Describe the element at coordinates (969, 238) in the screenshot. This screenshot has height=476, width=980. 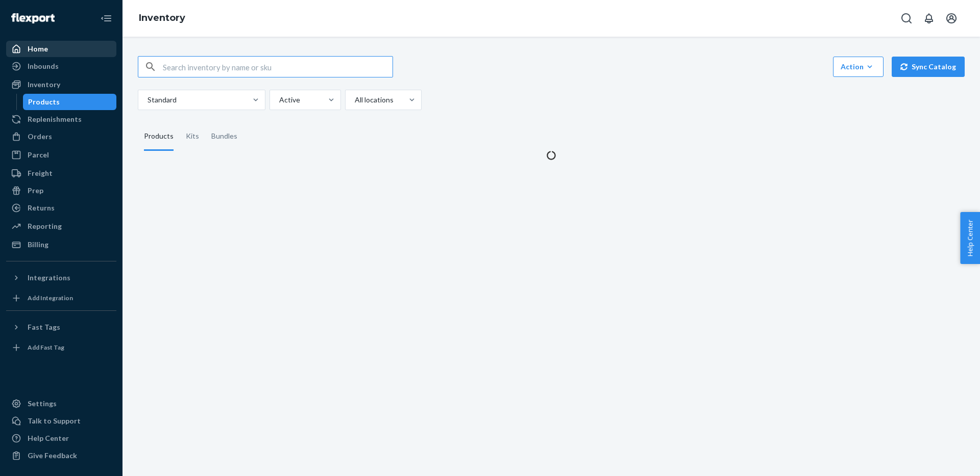
I see `button: Help Center` at that location.